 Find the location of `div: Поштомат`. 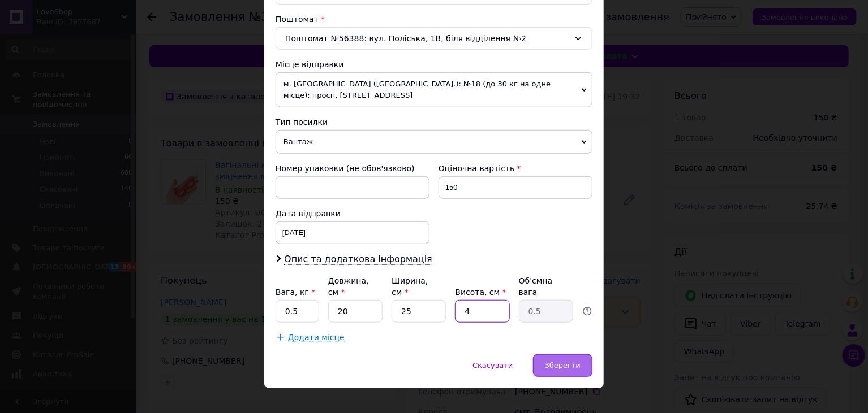

div: Поштомат is located at coordinates (434, 19).